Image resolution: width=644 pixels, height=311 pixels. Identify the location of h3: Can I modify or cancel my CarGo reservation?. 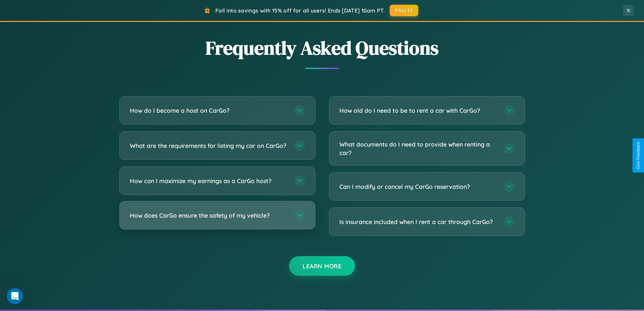
(418, 187).